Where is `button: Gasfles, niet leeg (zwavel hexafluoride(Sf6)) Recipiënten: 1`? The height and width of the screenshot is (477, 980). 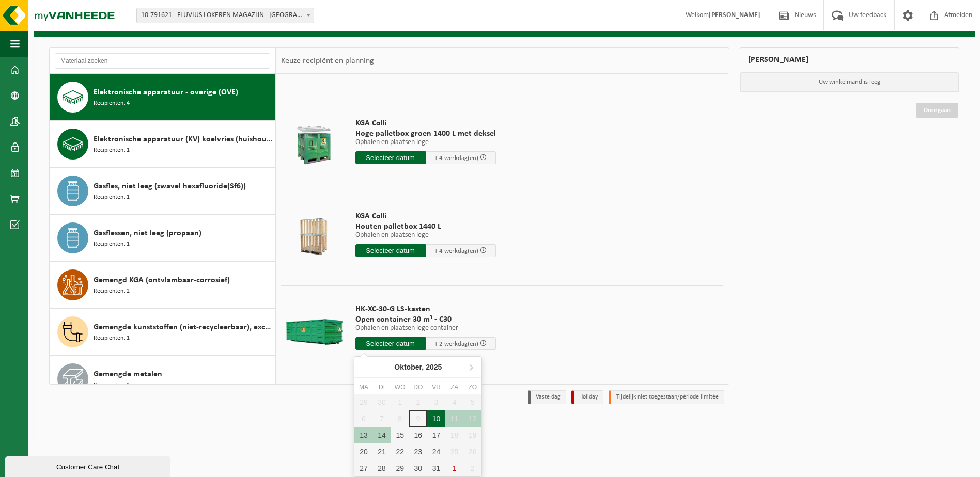
button: Gasfles, niet leeg (zwavel hexafluoride(Sf6)) Recipiënten: 1 is located at coordinates (162, 191).